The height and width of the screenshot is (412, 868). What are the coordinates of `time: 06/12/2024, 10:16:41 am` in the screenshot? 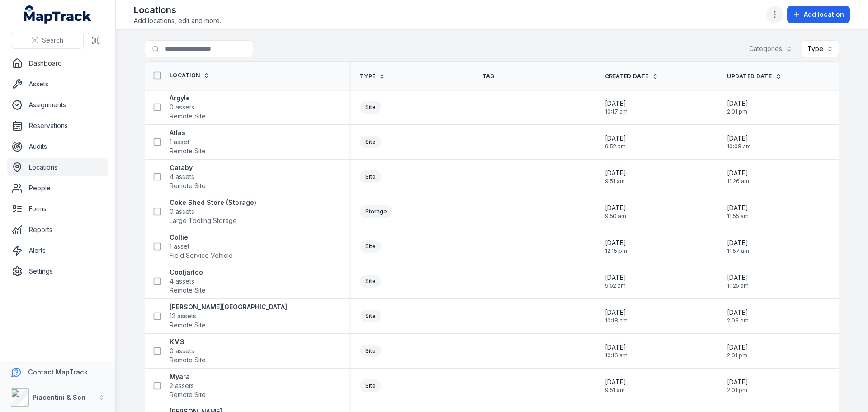 It's located at (616, 351).